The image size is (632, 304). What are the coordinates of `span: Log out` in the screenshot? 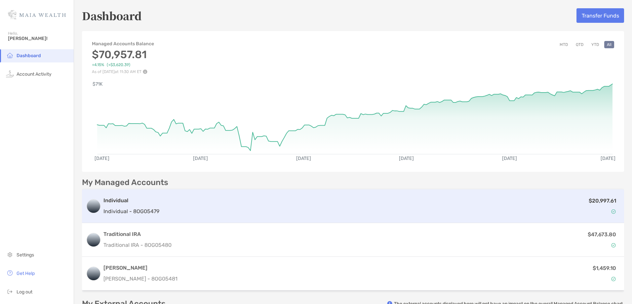 It's located at (24, 292).